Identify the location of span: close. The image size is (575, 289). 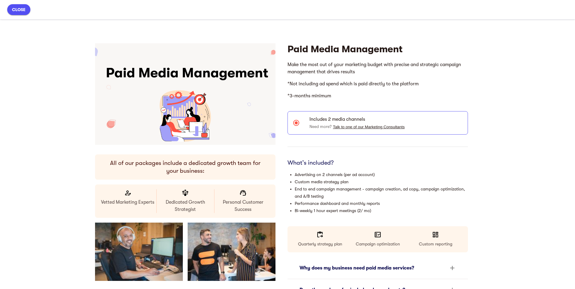
(19, 10).